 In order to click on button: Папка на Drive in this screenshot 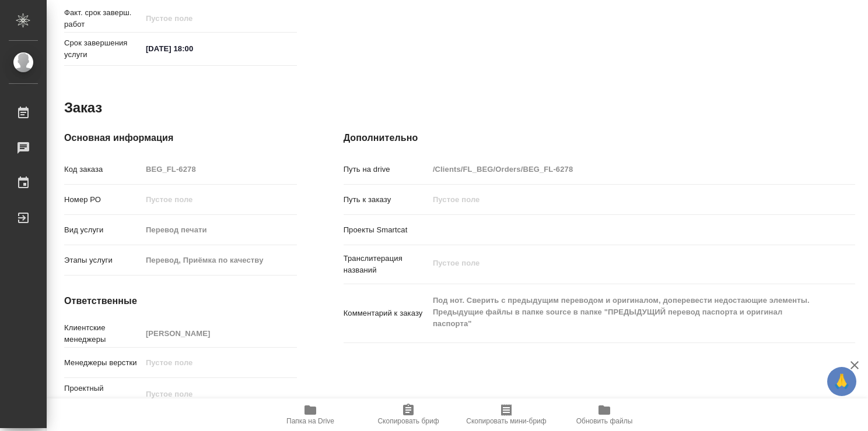, I will do `click(310, 415)`.